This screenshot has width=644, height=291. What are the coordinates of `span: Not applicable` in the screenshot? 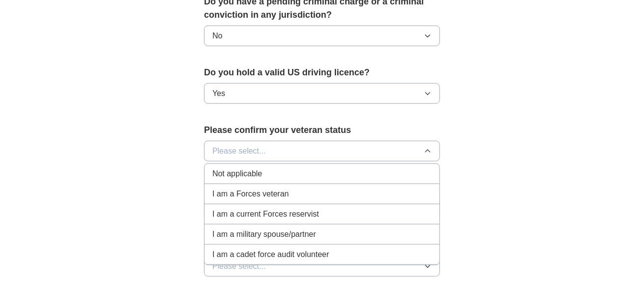 It's located at (237, 173).